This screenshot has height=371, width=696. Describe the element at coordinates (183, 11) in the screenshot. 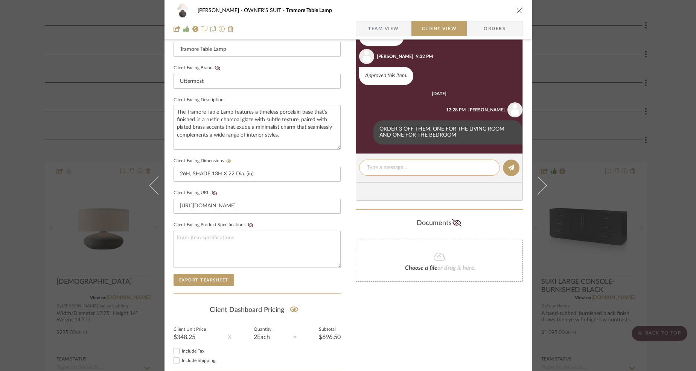

I see `img: 42887162-15f4-44d8-ac6a-0c257a585e73_48x40.jpg` at that location.